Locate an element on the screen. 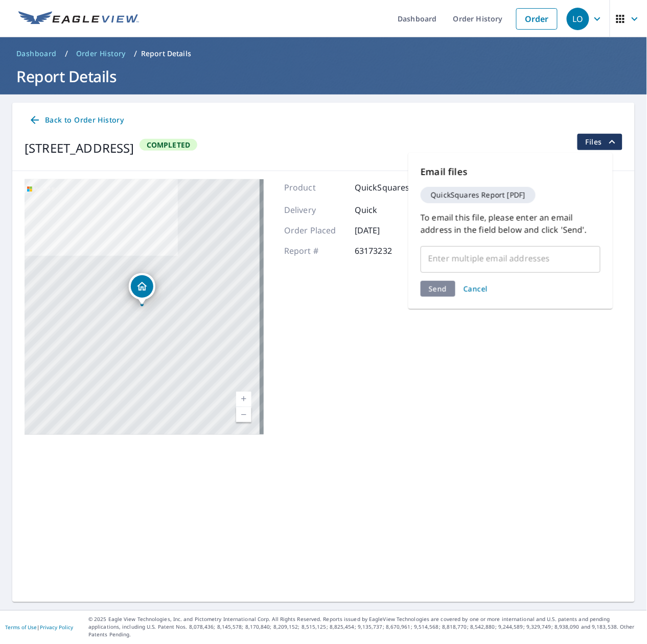 Image resolution: width=647 pixels, height=644 pixels. button: filesDropdownBtn-63173232 is located at coordinates (600, 142).